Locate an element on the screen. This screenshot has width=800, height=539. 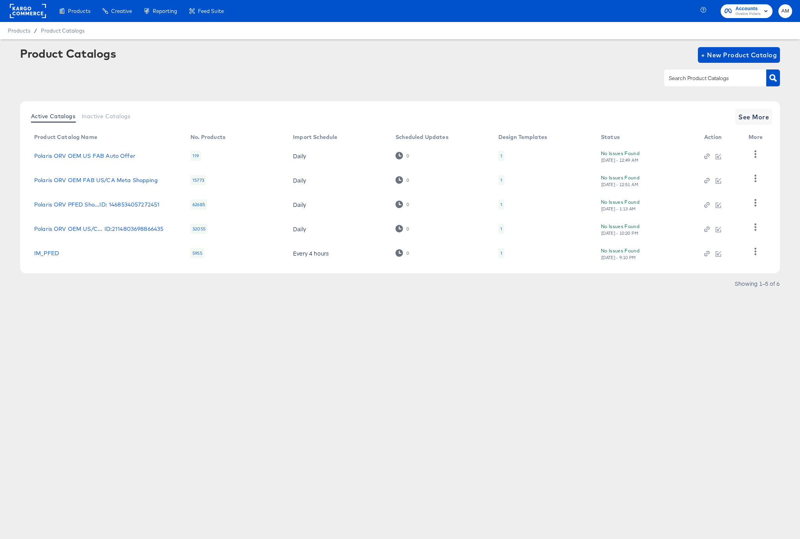
span: Product Catalogs is located at coordinates (62, 31).